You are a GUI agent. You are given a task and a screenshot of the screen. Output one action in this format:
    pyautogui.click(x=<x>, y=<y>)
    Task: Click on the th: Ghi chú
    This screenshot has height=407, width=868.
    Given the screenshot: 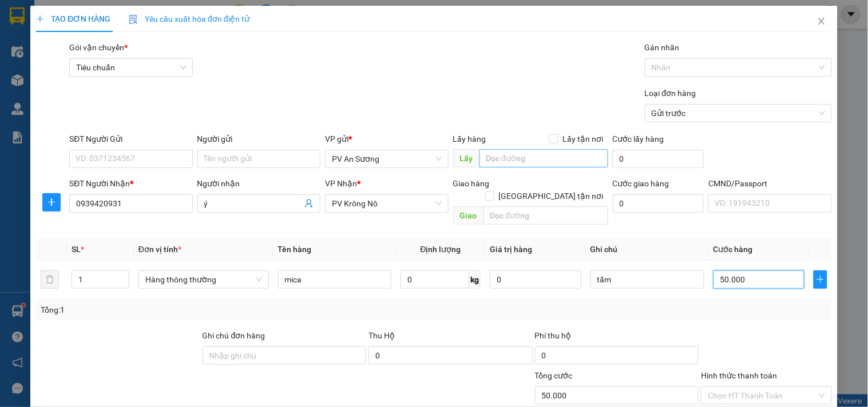 What is the action you would take?
    pyautogui.click(x=647, y=249)
    